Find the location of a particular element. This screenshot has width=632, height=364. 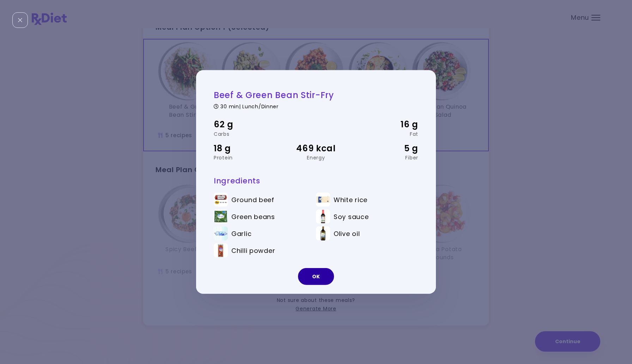

h2: Beef & Green Bean Stir-Fry is located at coordinates (316, 95).